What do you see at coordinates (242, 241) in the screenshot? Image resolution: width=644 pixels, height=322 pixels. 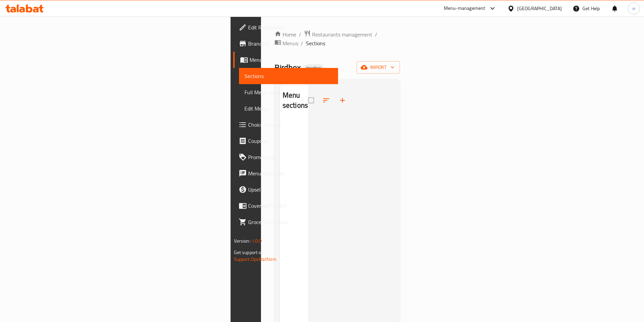 I see `span: Version:` at bounding box center [242, 241].